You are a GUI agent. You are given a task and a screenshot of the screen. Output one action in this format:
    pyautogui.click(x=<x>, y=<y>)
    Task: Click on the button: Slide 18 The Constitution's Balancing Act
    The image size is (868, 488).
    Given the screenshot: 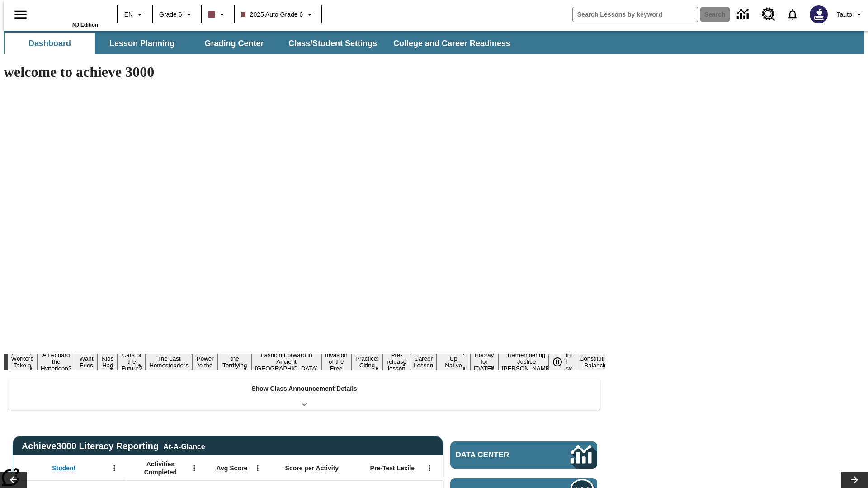 What is the action you would take?
    pyautogui.click(x=597, y=362)
    